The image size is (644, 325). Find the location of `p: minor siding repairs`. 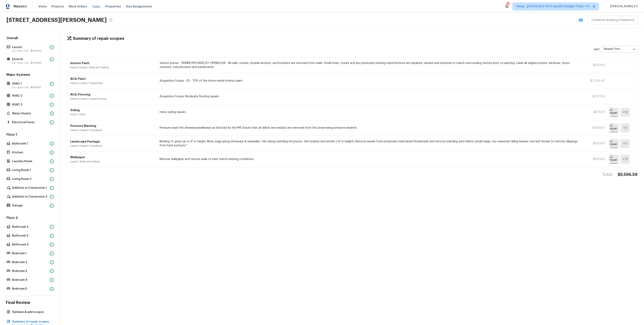

p: minor siding repairs is located at coordinates (371, 112).